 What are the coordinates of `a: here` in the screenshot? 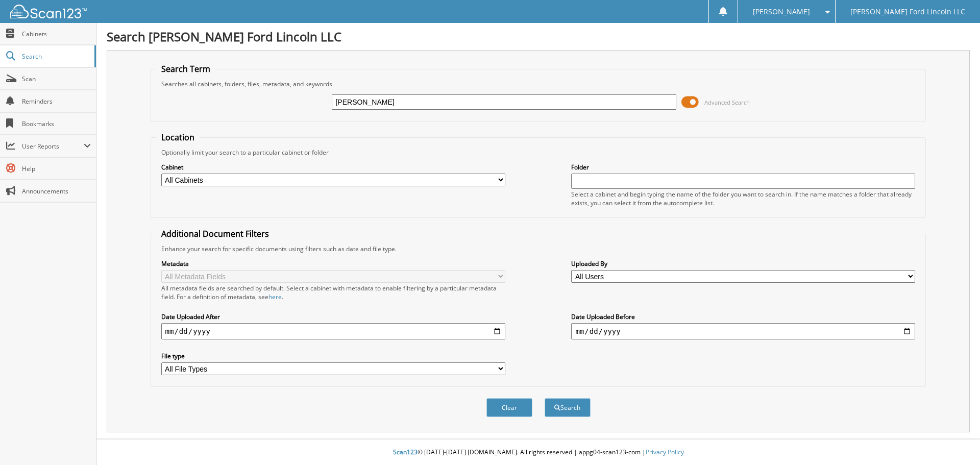 It's located at (275, 297).